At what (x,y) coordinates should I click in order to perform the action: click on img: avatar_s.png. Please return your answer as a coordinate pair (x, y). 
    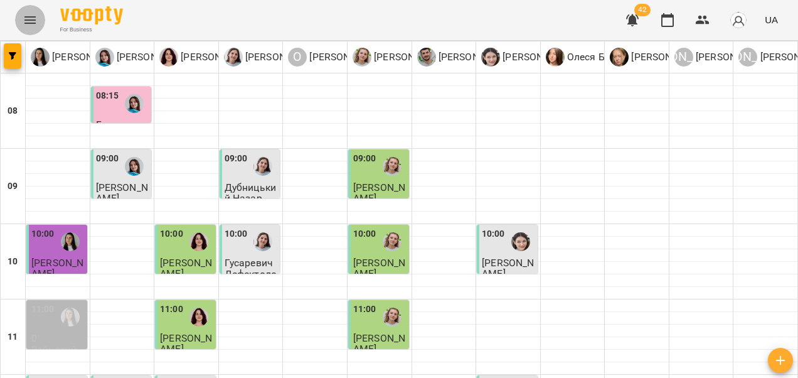
    Looking at the image, I should click on (739, 20).